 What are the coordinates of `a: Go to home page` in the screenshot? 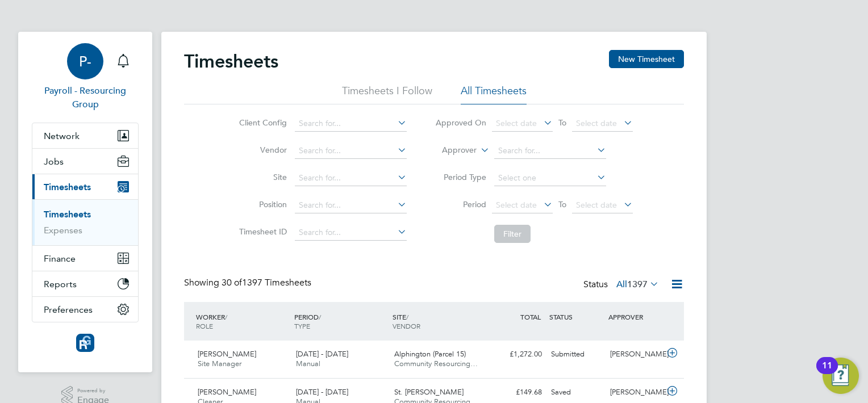 It's located at (85, 343).